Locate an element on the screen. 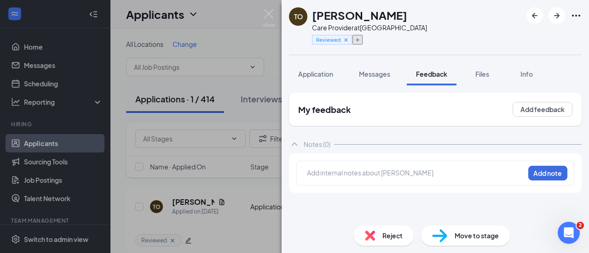 This screenshot has height=253, width=589. div: TO is located at coordinates (298, 17).